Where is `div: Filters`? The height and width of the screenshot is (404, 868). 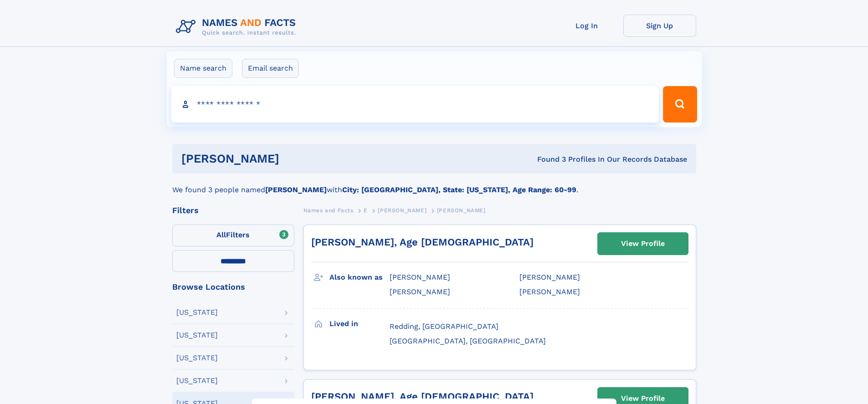 div: Filters is located at coordinates (233, 210).